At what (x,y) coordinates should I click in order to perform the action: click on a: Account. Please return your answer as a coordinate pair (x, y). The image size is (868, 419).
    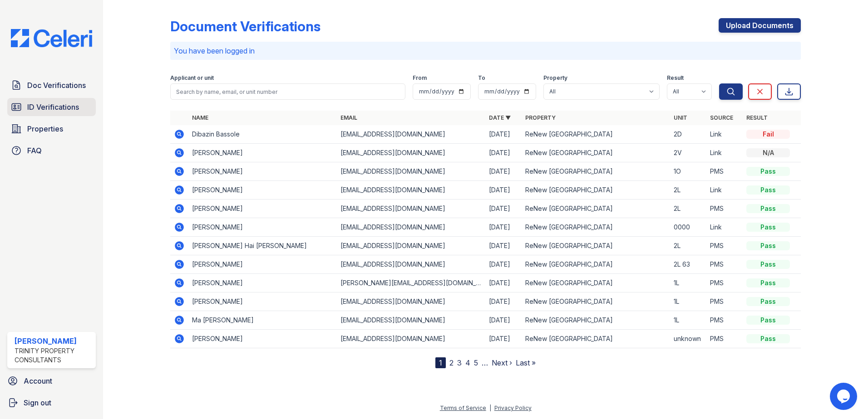
    Looking at the image, I should click on (51, 381).